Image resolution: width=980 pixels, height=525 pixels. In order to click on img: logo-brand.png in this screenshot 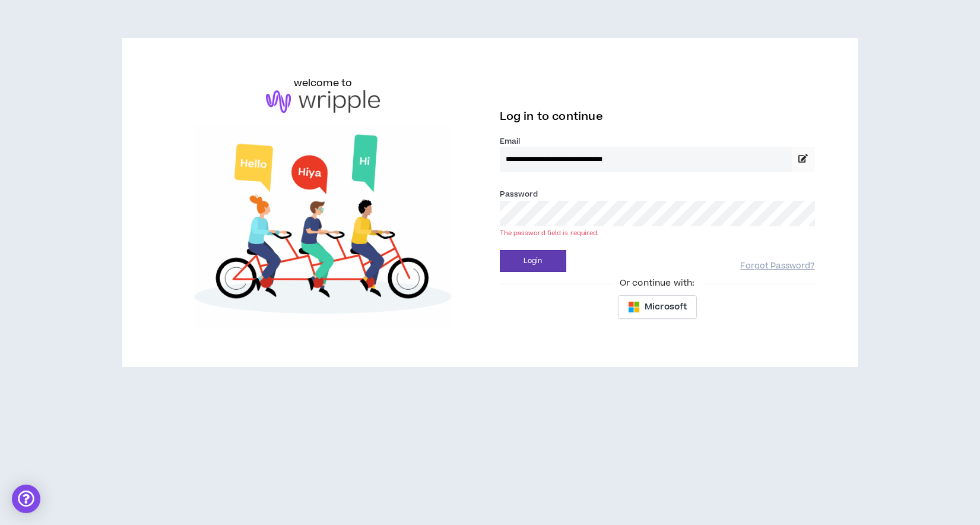, I will do `click(323, 102)`.